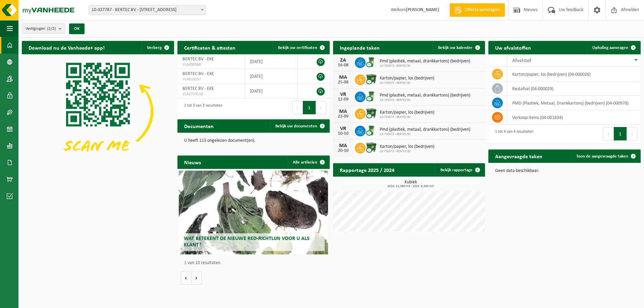 The image size is (644, 308). What do you see at coordinates (202, 108) in the screenshot?
I see `div: 1 tot 3 van 3 resultaten` at bounding box center [202, 108].